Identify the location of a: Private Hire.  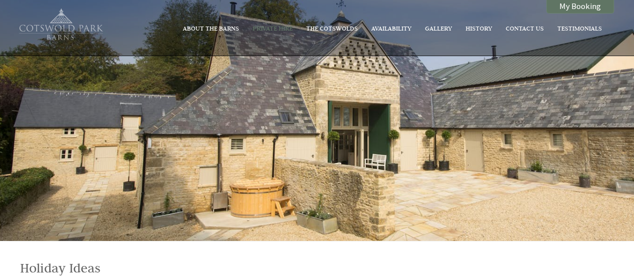
(273, 28).